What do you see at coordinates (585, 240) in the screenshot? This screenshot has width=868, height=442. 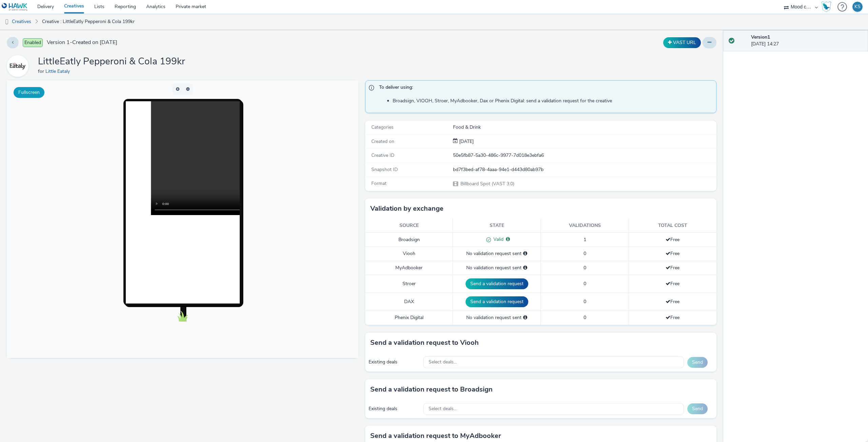 I see `span: 1` at bounding box center [585, 240].